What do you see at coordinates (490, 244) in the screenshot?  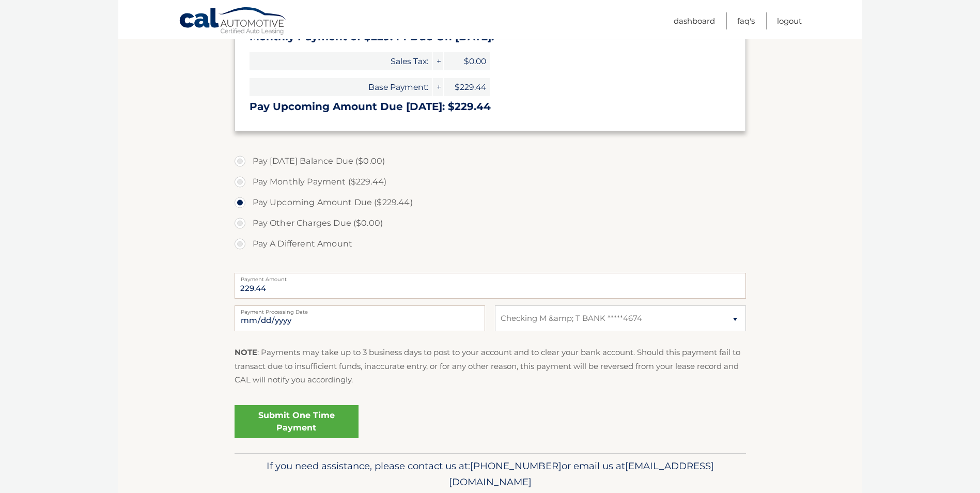 I see `label: Pay A Different Amount` at bounding box center [490, 244].